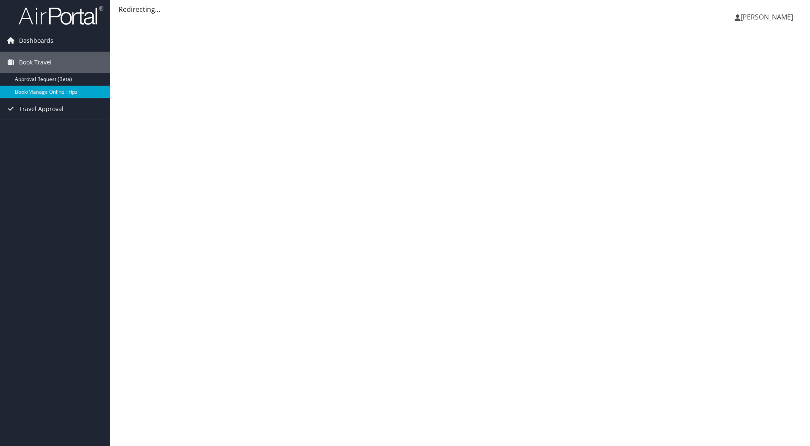 This screenshot has height=446, width=810. What do you see at coordinates (41, 109) in the screenshot?
I see `span: Travel Approval` at bounding box center [41, 109].